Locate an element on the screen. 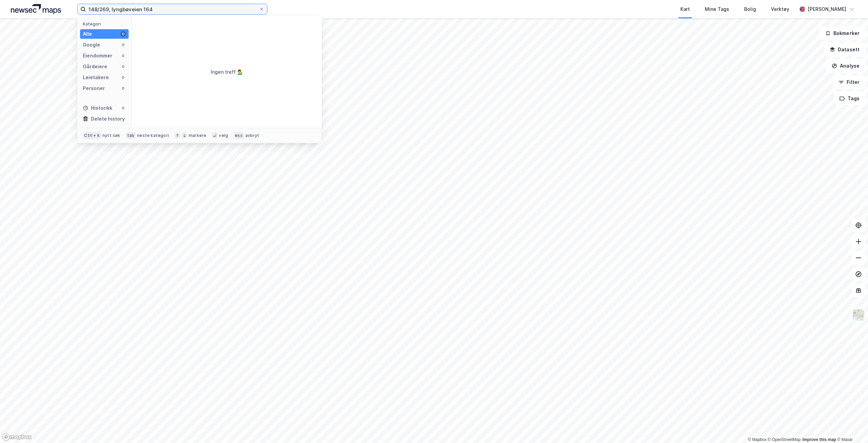 The image size is (868, 443). img: Z is located at coordinates (859, 315).